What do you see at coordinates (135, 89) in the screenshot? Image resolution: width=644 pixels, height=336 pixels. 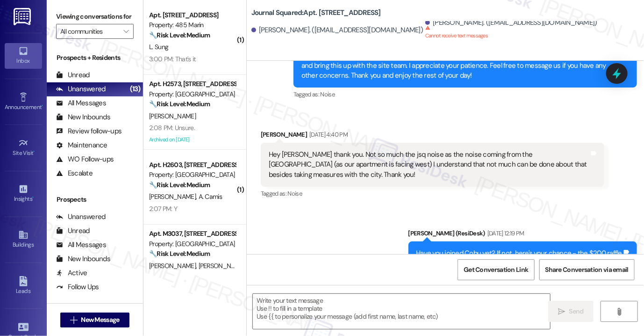 I see `div: (13)` at bounding box center [135, 89].